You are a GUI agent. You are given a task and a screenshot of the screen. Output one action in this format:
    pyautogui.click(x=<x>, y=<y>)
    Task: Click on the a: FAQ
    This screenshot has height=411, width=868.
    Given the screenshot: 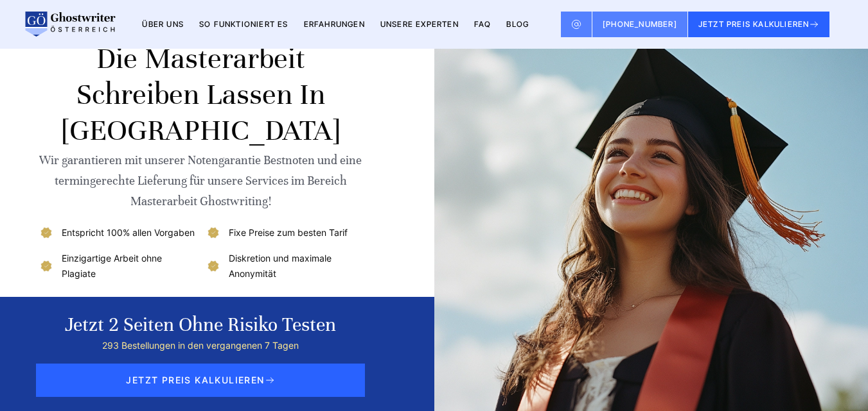 What is the action you would take?
    pyautogui.click(x=483, y=23)
    